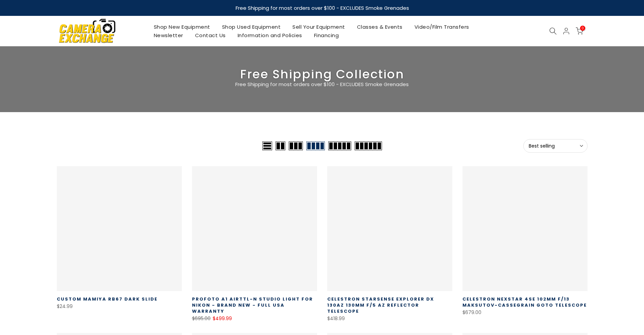 This screenshot has width=644, height=335. I want to click on a: Financing, so click(326, 35).